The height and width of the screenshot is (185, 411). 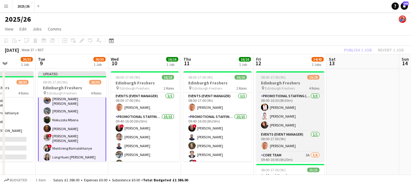 I want to click on span: 34/43, so click(x=318, y=59).